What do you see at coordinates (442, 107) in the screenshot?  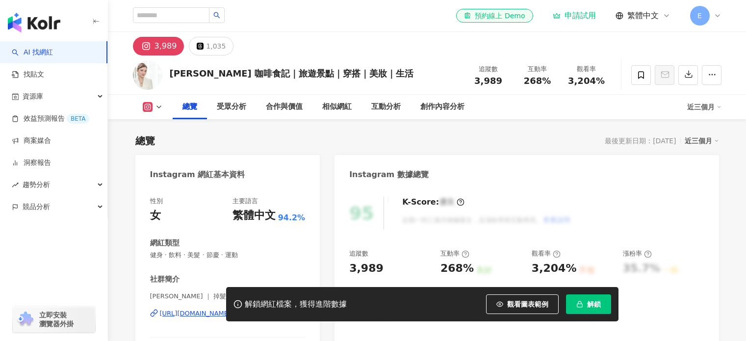 I see `div: 創作內容分析` at bounding box center [442, 107].